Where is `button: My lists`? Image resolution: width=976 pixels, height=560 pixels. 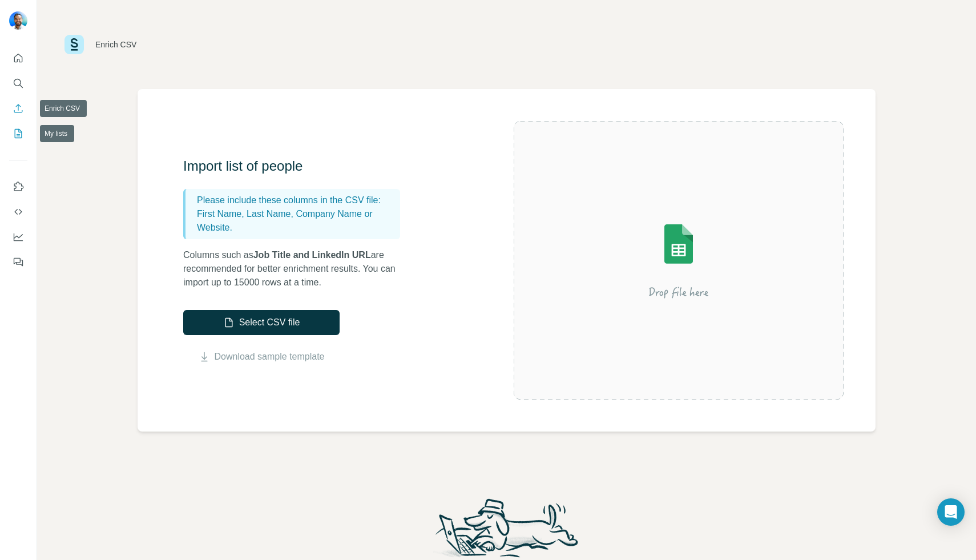 button: My lists is located at coordinates (18, 134).